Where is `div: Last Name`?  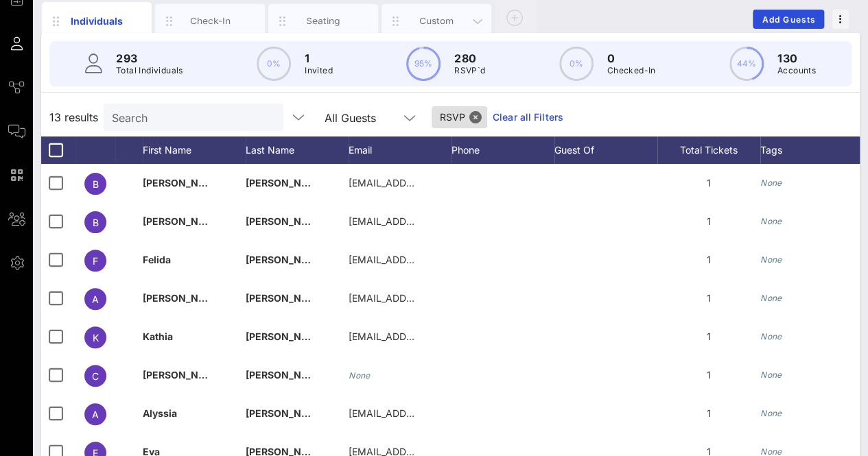
div: Last Name is located at coordinates (297, 150).